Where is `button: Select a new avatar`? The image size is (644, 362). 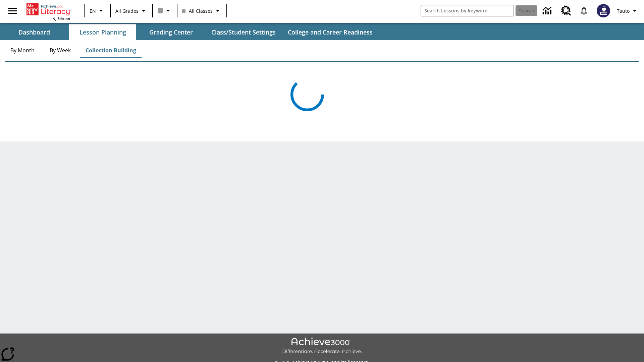
button: Select a new avatar is located at coordinates (603, 11).